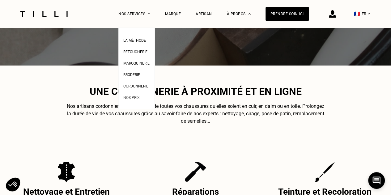 This screenshot has height=195, width=391. I want to click on a: Logo du service de couturière Tilli, so click(44, 14).